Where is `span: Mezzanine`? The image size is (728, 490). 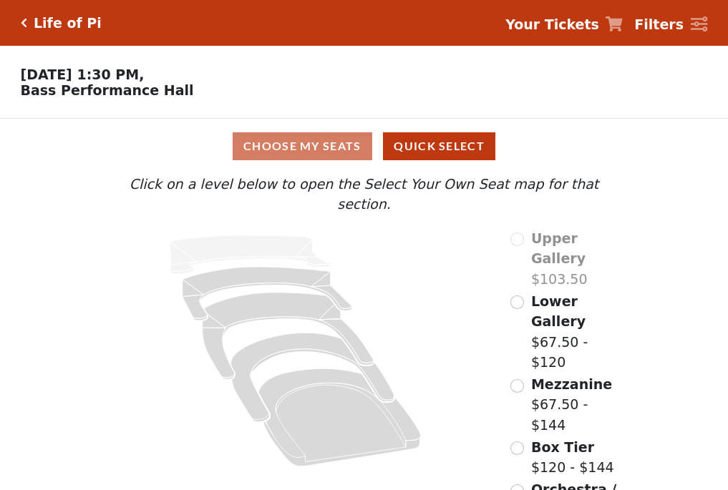
span: Mezzanine is located at coordinates (571, 384).